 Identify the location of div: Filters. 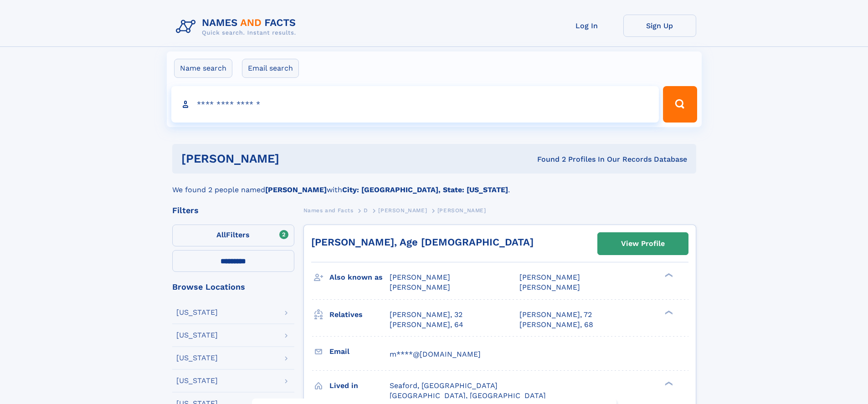
(233, 210).